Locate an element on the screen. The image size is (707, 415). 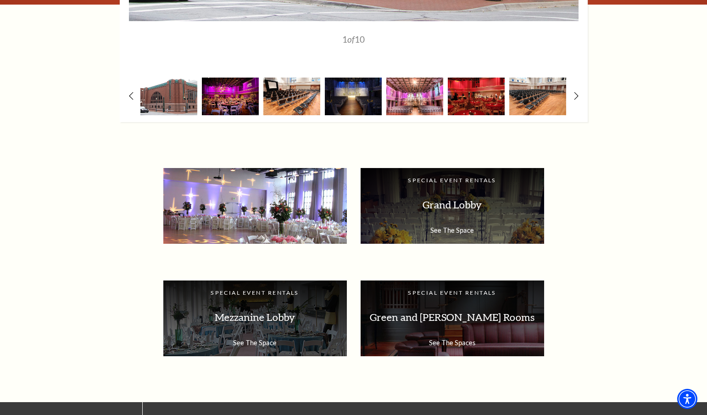
span: of is located at coordinates (351, 39).